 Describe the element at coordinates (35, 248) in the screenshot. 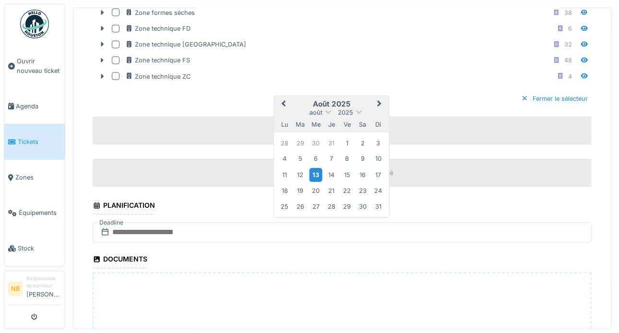

I see `a: Stock` at that location.